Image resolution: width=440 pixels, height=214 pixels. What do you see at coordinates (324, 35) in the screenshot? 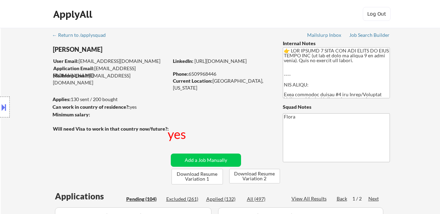
I see `div: Mailslurp Inbox` at bounding box center [324, 35].